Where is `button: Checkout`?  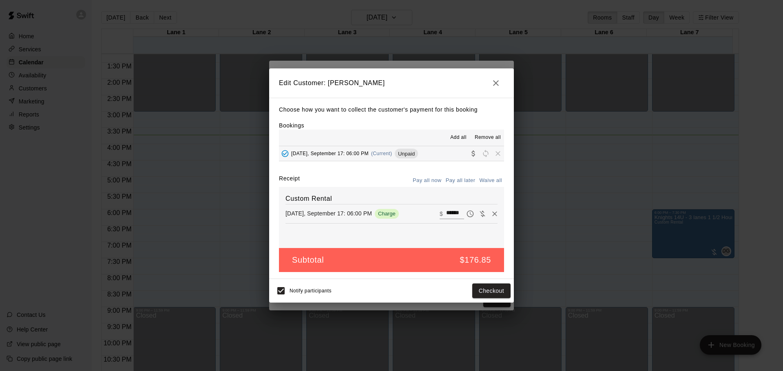 button: Checkout is located at coordinates (491, 291).